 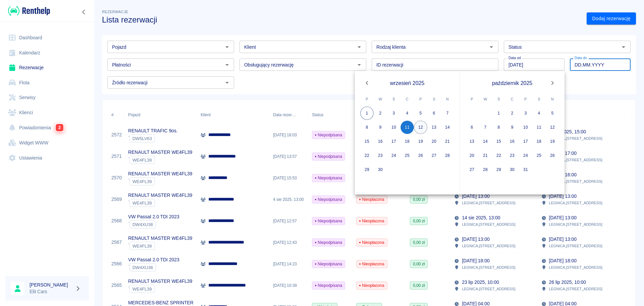 I want to click on button: 1, so click(x=498, y=113).